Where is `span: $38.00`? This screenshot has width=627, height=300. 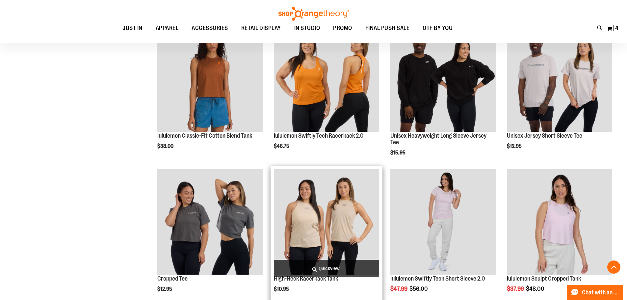
span: $38.00 is located at coordinates (166, 146).